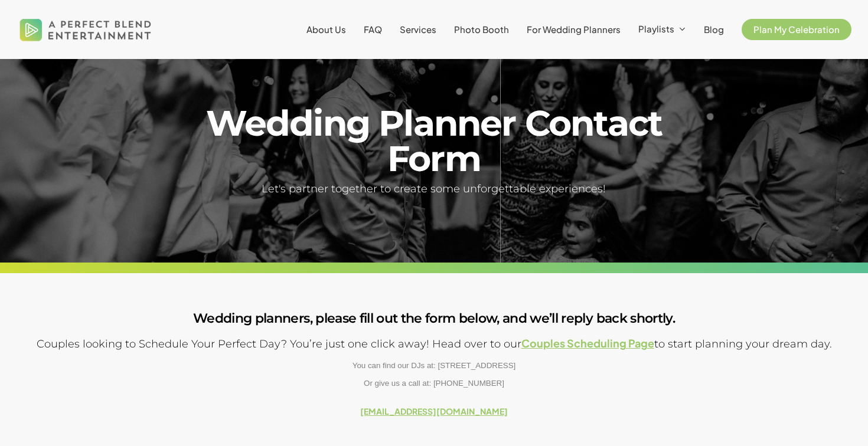 Image resolution: width=868 pixels, height=446 pixels. What do you see at coordinates (713, 29) in the screenshot?
I see `span: Blog` at bounding box center [713, 29].